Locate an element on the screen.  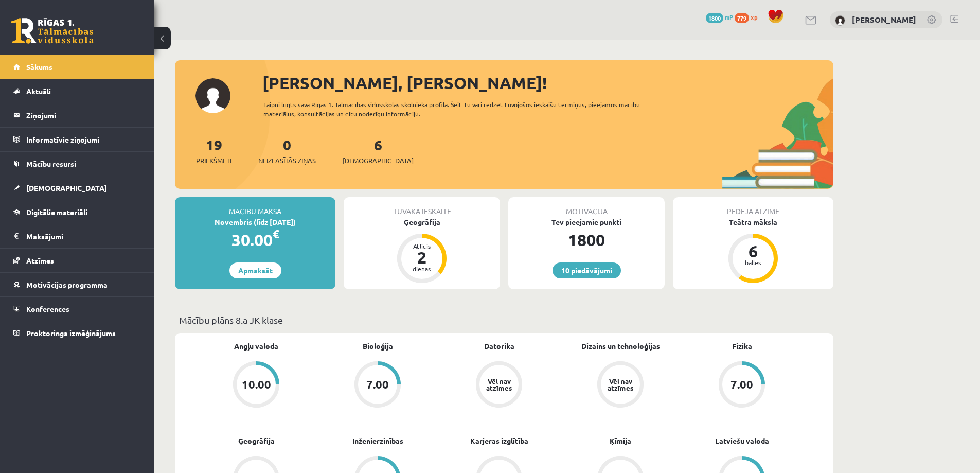
a: Inženierzinības is located at coordinates (377, 440).